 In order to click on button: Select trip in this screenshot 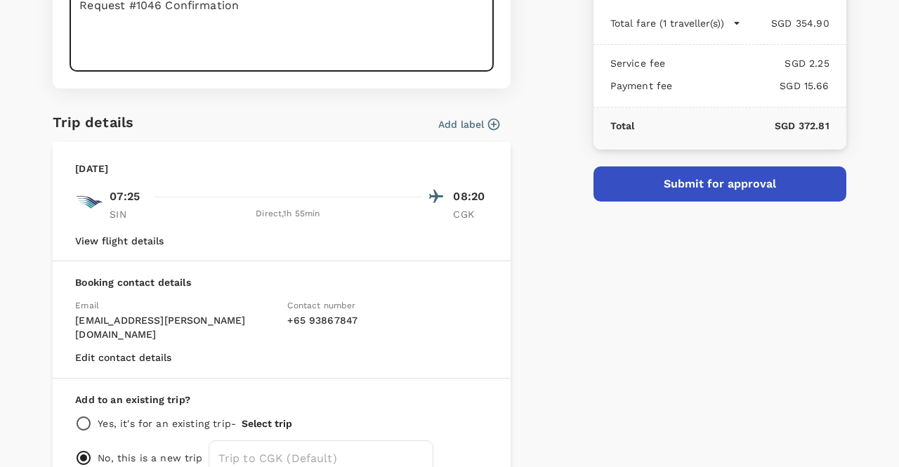, I will do `click(267, 424)`.